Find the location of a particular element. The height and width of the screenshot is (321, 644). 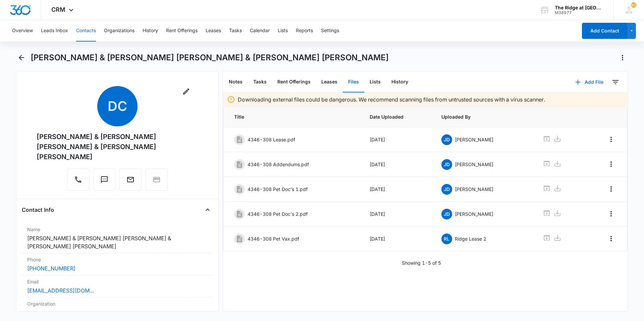

div: notifications count is located at coordinates (634, 5).